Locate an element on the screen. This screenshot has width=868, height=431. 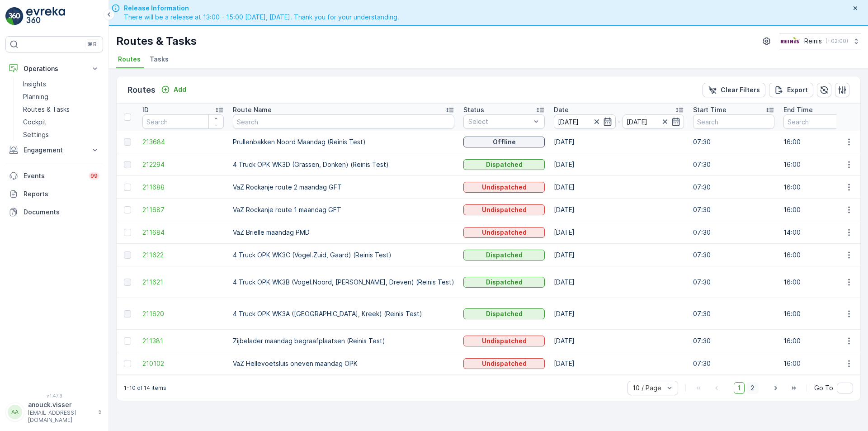
button: Offline is located at coordinates (504, 142).